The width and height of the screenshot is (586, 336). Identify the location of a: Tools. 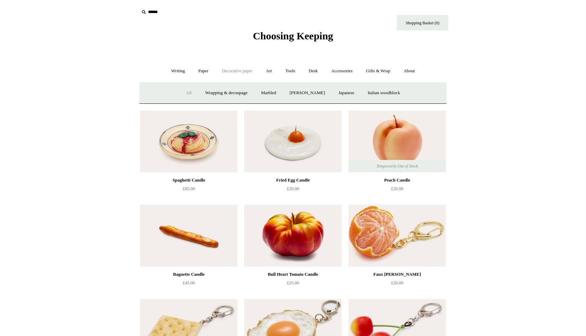
(290, 71).